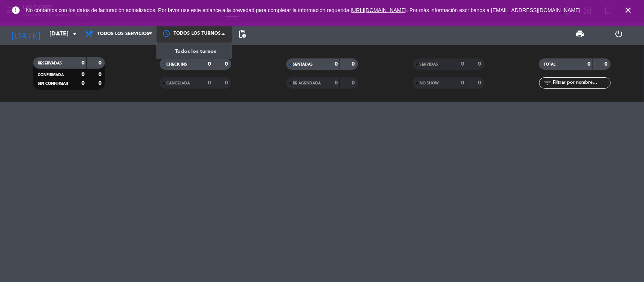 This screenshot has width=644, height=282. What do you see at coordinates (581, 83) in the screenshot?
I see `input: Filtrar por nombre...` at bounding box center [581, 83].